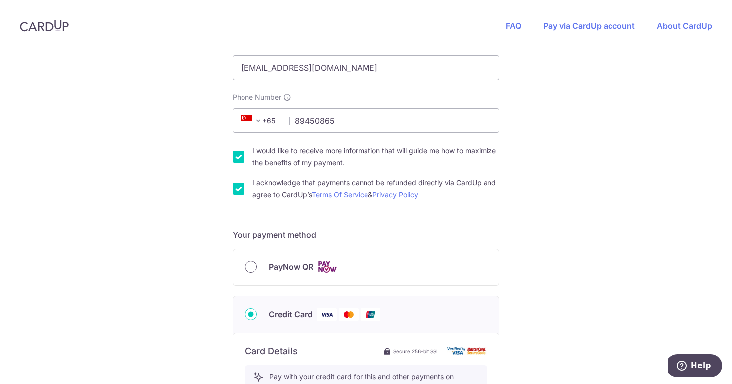 The image size is (732, 384). Describe the element at coordinates (366, 314) in the screenshot. I see `div: Credit Card Visa Mastercard Union Pay` at that location.